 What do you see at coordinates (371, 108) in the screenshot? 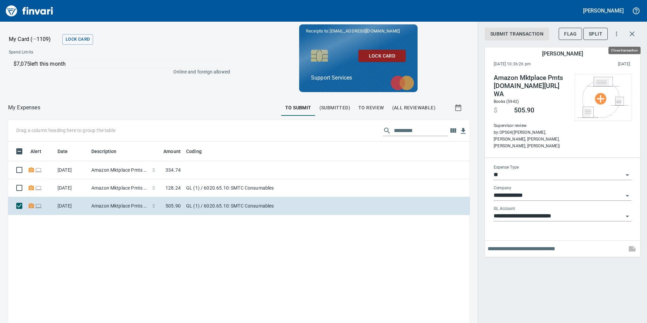
I see `span: To Review` at bounding box center [371, 108].